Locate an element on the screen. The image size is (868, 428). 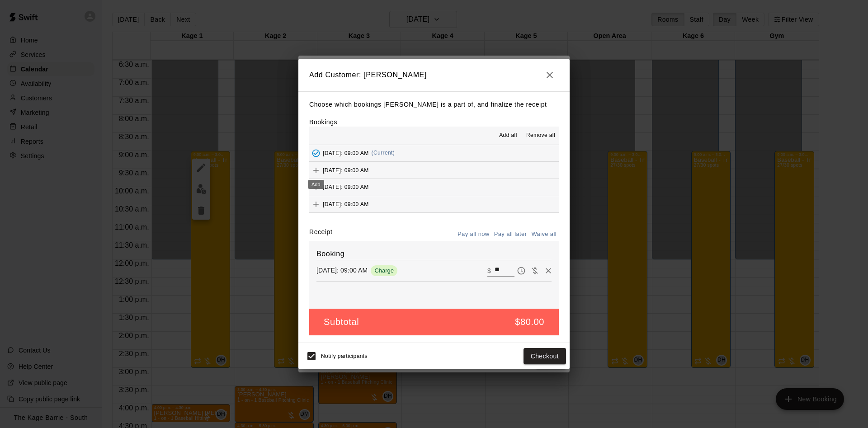
label: Receipt is located at coordinates (321, 234).